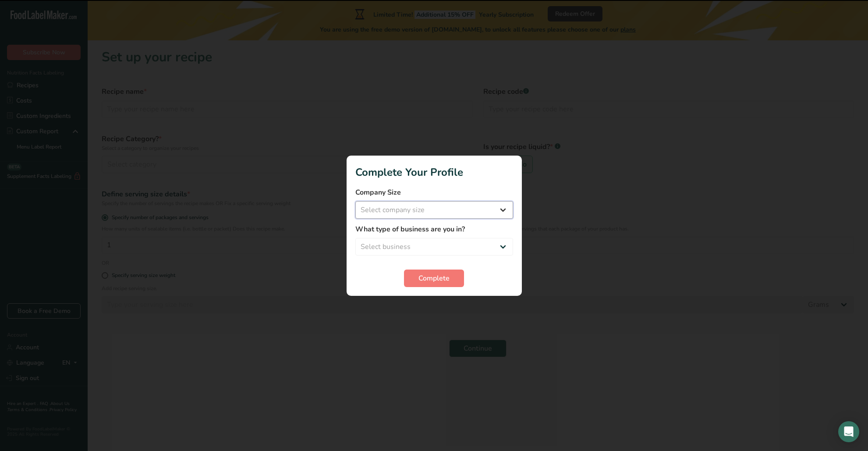  Describe the element at coordinates (434, 229) in the screenshot. I see `label: What type of business are you in?` at that location.